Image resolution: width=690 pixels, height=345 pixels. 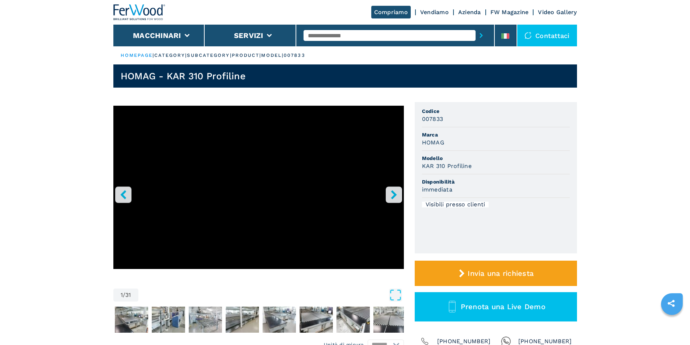 I want to click on img: a3df732c408754976559de7c0b07762e, so click(x=390, y=320).